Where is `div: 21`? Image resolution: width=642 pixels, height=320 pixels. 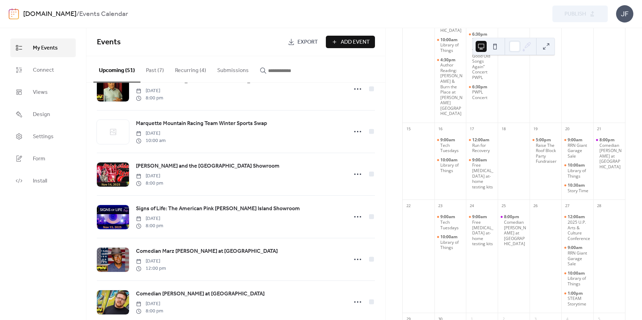 div: 21 is located at coordinates (599, 129).